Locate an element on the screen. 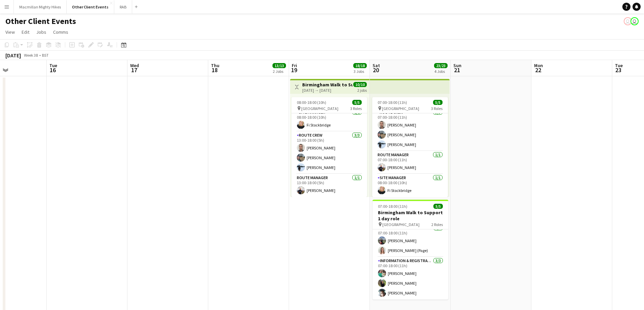 The width and height of the screenshot is (644, 310). span: 19 is located at coordinates (294, 70).